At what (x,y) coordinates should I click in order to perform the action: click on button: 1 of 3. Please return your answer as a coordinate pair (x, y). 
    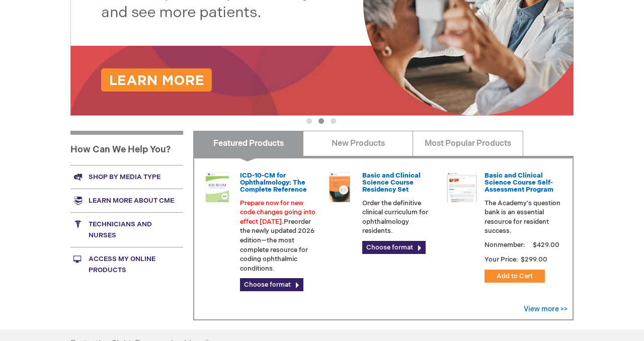
    Looking at the image, I should click on (309, 121).